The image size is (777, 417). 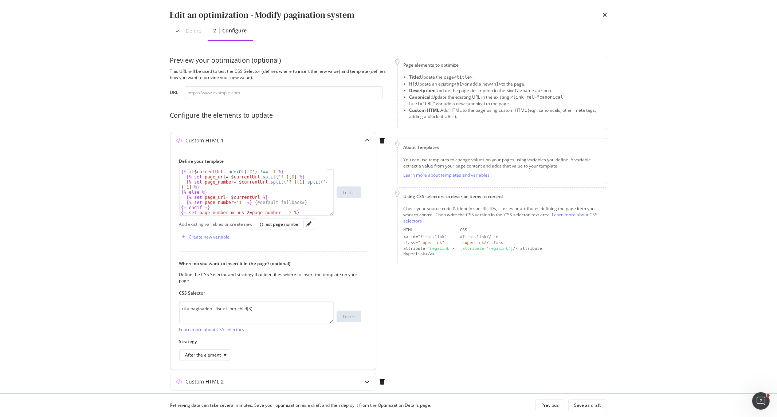 I want to click on div: Check your source code & identify specific IDs, classes or attributes defining the page item you ..., so click(x=502, y=214).